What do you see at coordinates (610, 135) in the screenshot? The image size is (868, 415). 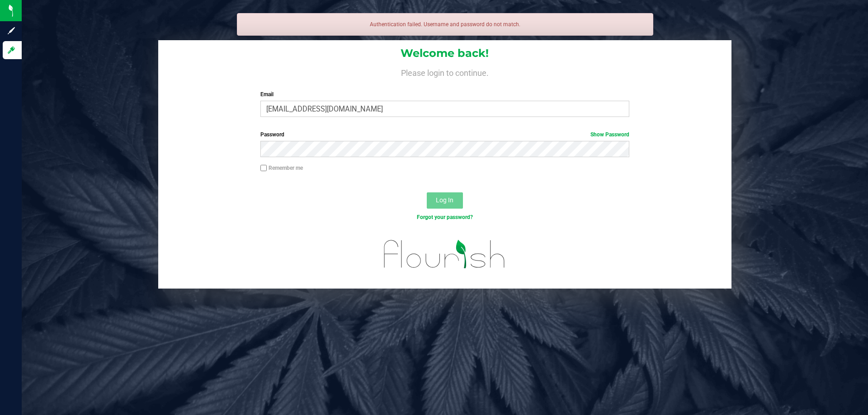 I see `a: Show Password` at bounding box center [610, 135].